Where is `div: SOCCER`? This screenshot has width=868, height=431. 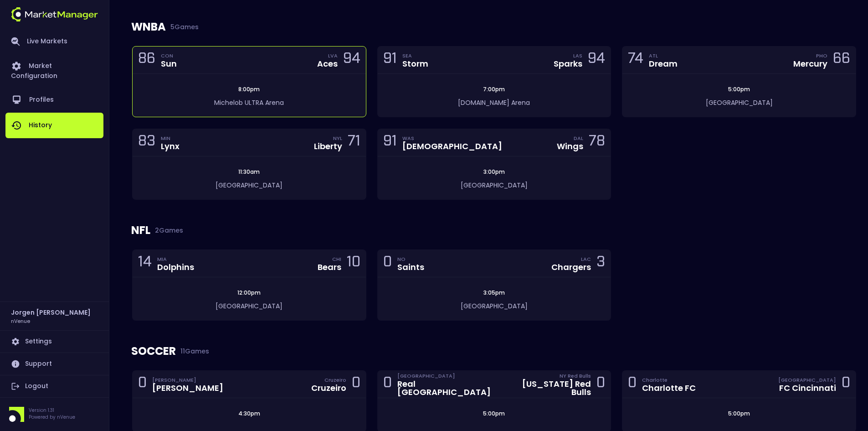 div: SOCCER is located at coordinates (494, 351).